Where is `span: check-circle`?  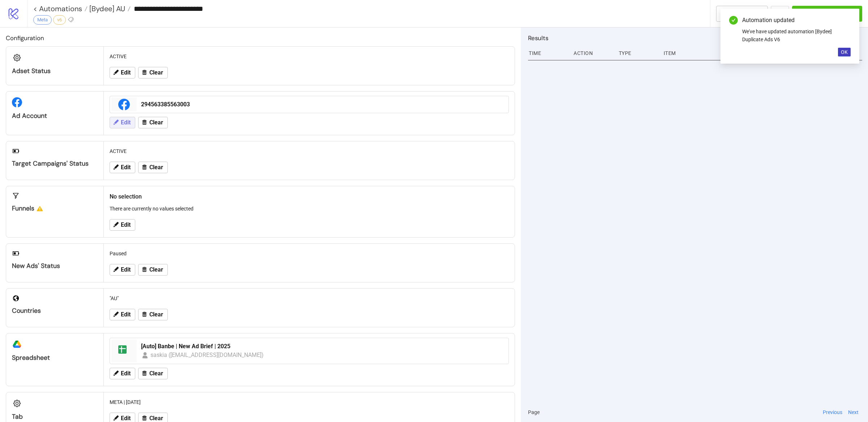 span: check-circle is located at coordinates (734, 20).